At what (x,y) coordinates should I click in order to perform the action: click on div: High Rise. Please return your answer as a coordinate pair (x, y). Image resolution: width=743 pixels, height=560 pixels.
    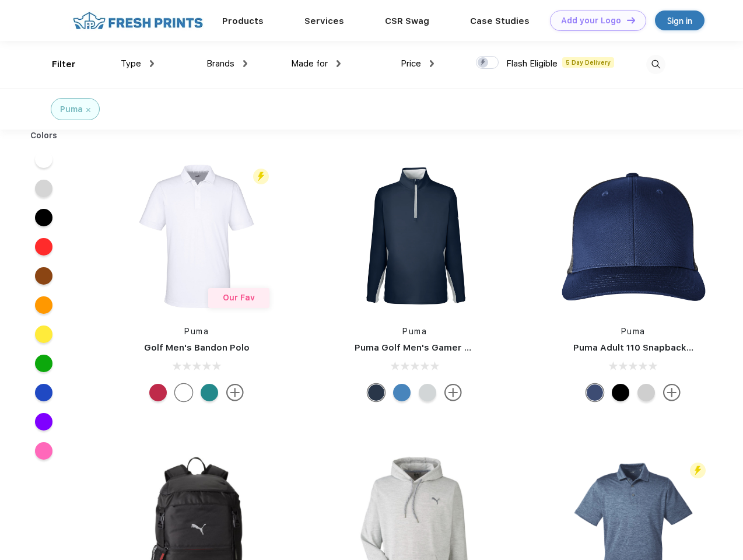
    Looking at the image, I should click on (427, 392).